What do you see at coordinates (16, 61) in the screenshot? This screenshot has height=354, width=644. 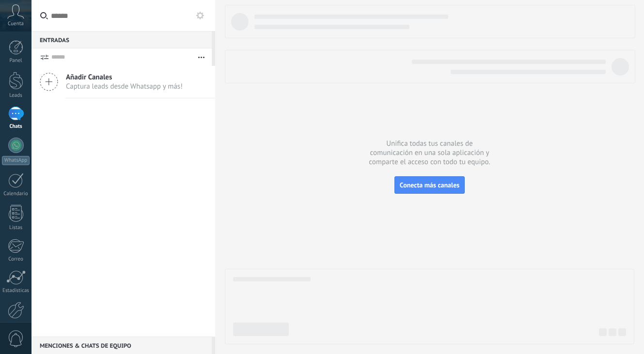 I see `div: Panel` at bounding box center [16, 61].